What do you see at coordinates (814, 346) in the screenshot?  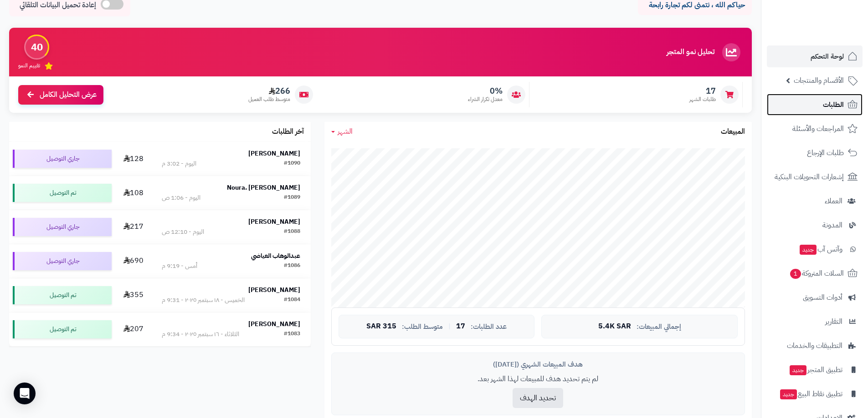 I see `span: التطبيقات والخدمات` at bounding box center [814, 346].